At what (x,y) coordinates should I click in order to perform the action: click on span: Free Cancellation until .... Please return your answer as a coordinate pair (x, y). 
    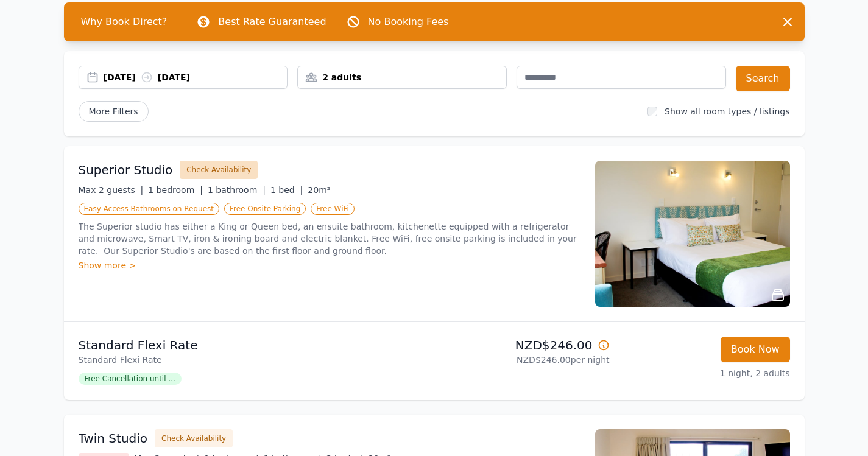
    Looking at the image, I should click on (130, 379).